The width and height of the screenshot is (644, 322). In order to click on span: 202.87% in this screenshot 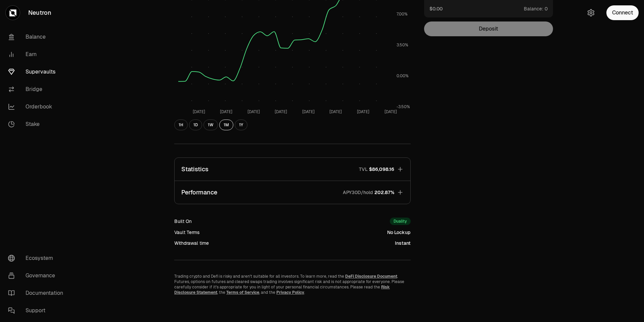, I will do `click(384, 192)`.